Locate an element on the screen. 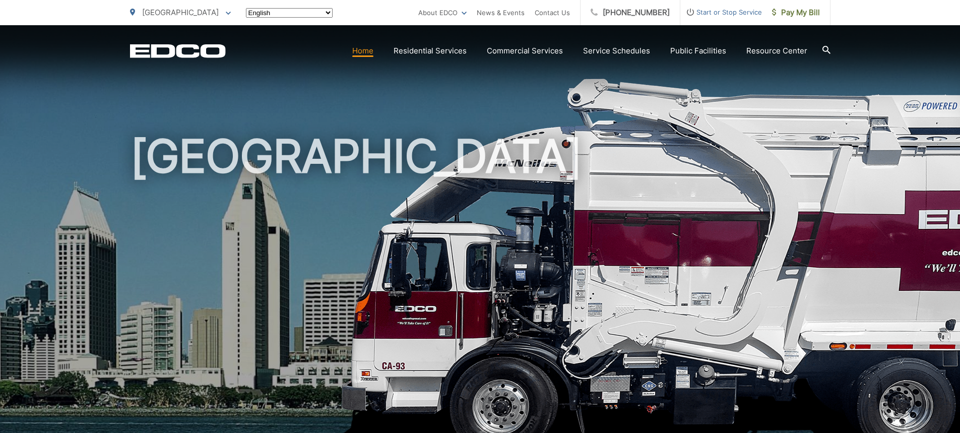 The image size is (960, 433). a: About EDCO is located at coordinates (442, 13).